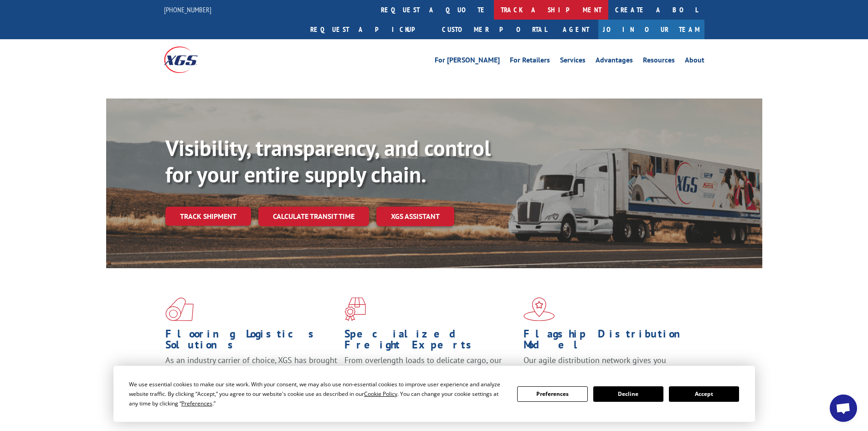  I want to click on img: xgs-icon-focused-on-flooring-red, so click(355, 309).